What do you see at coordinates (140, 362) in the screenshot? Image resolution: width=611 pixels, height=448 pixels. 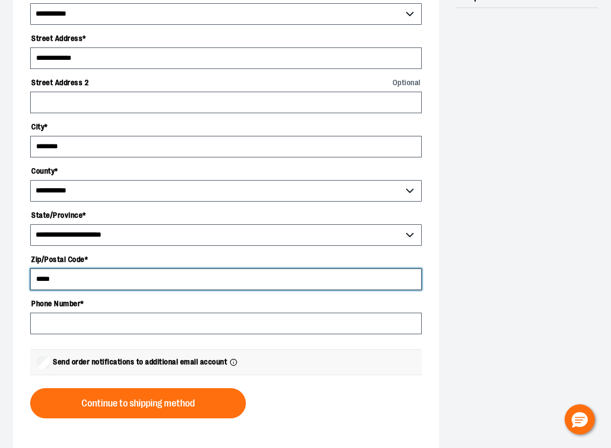 I see `span: Send order notifications to additional email account` at bounding box center [140, 362].